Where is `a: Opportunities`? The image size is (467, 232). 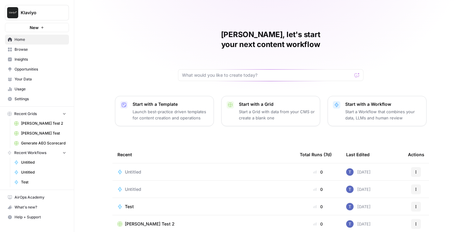 a: Opportunities is located at coordinates (37, 69).